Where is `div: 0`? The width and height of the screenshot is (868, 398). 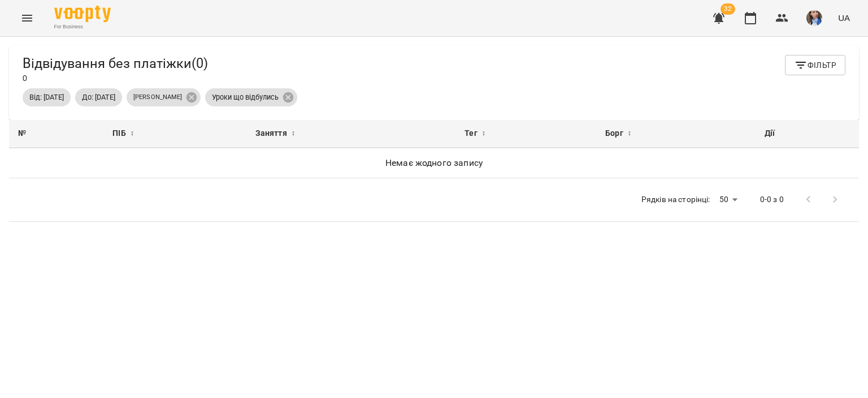
div: 0 is located at coordinates (115, 69).